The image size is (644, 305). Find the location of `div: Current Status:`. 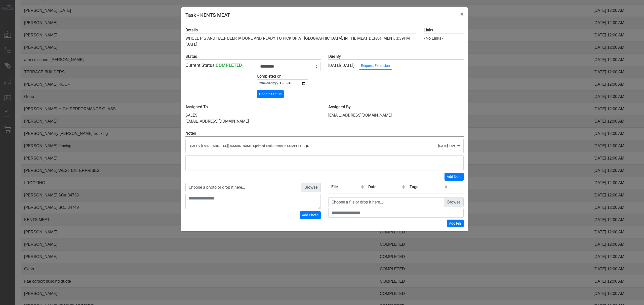

div: Current Status: is located at coordinates (217, 65).